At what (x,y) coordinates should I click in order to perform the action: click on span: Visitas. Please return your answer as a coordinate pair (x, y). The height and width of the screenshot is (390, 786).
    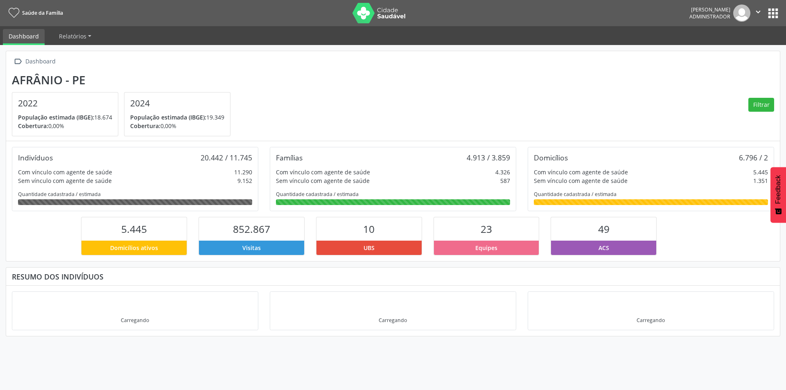
    Looking at the image, I should click on (251, 248).